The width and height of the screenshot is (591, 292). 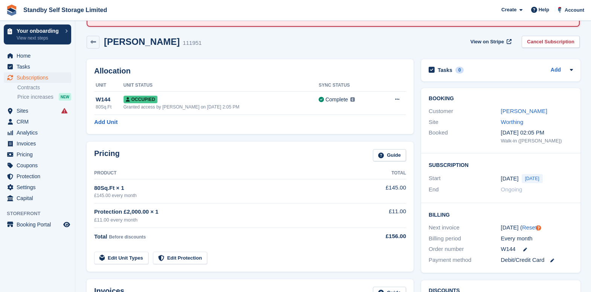 I want to click on span: Storefront, so click(x=41, y=214).